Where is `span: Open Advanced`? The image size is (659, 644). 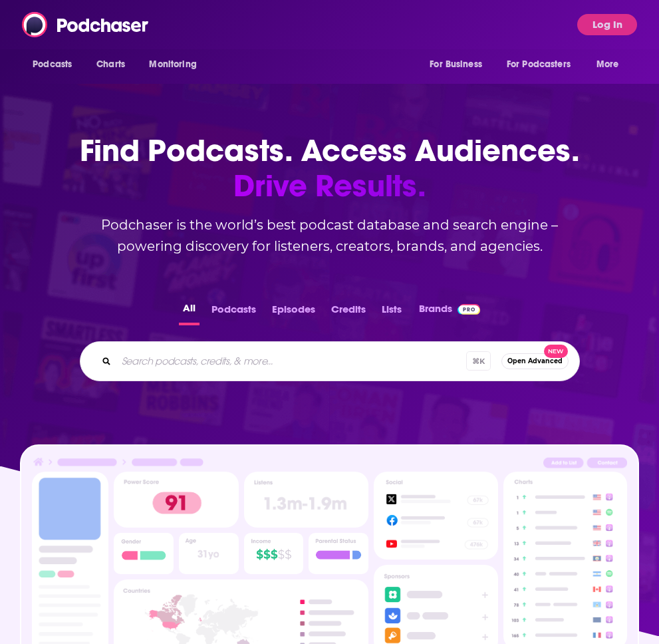 span: Open Advanced is located at coordinates (535, 361).